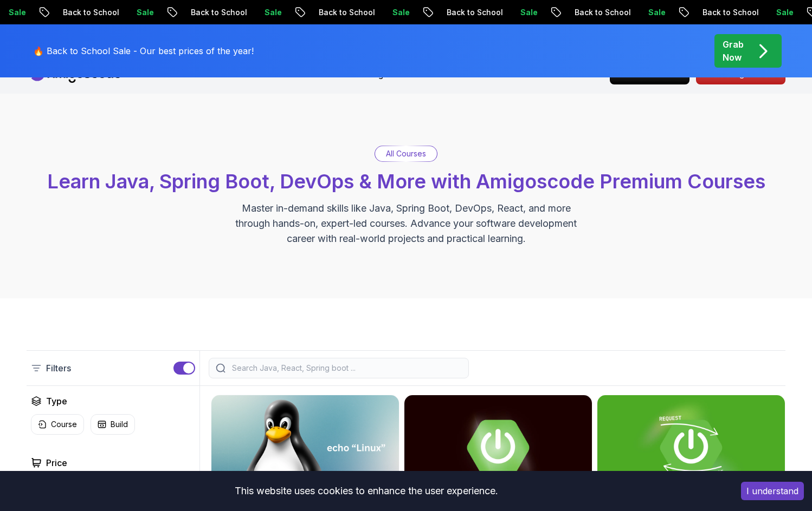 The image size is (812, 511). I want to click on p: Build, so click(119, 425).